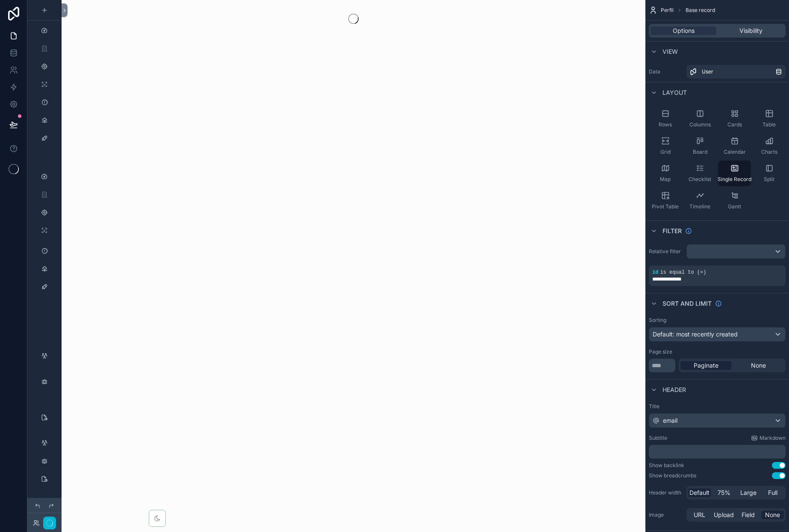  What do you see at coordinates (665, 207) in the screenshot?
I see `span: Pivot Table` at bounding box center [665, 207].